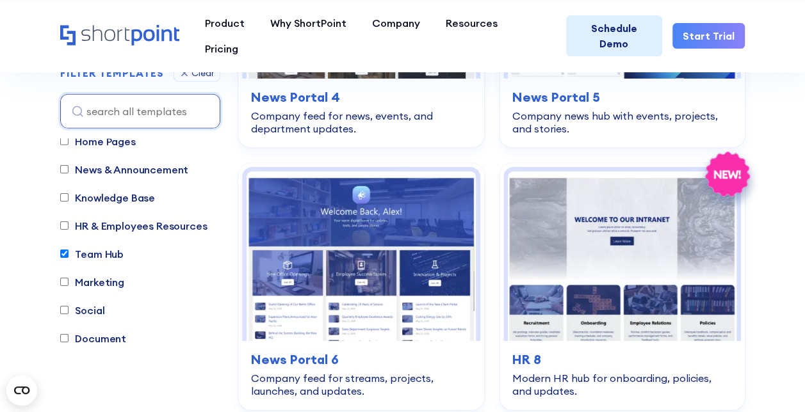 This screenshot has width=805, height=412. Describe the element at coordinates (471, 23) in the screenshot. I see `div: Resources` at that location.